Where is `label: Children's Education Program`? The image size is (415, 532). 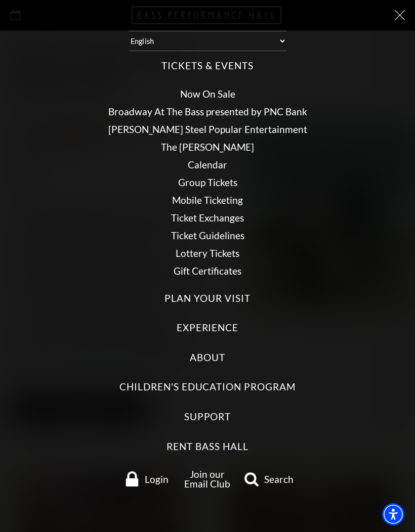 label: Children's Education Program is located at coordinates (207, 387).